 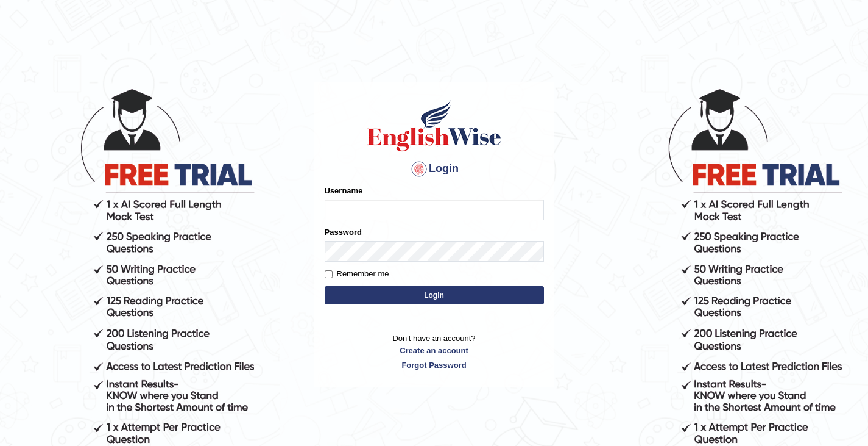 What do you see at coordinates (434, 169) in the screenshot?
I see `h4: Login` at bounding box center [434, 169].